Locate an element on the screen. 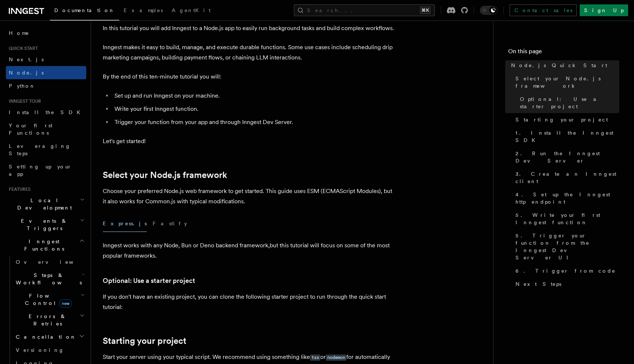 The image size is (634, 364). button: Express.js is located at coordinates (125, 223).